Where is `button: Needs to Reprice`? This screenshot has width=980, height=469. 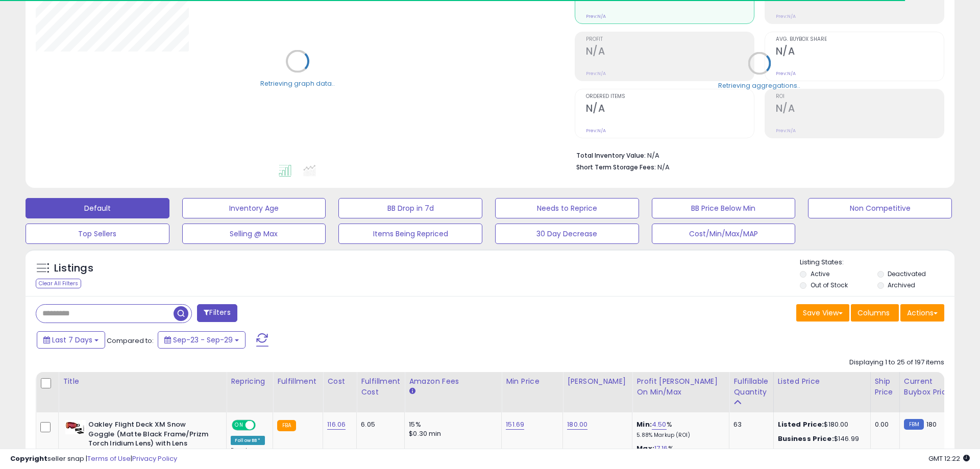
button: Needs to Reprice is located at coordinates (567, 209).